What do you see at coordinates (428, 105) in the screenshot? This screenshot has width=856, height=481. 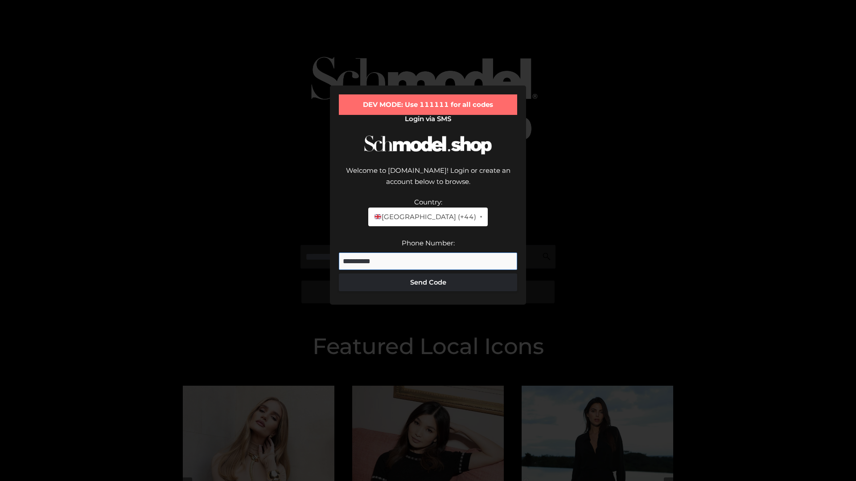 I see `div: DEV MODE: Use 111111 for all codes` at bounding box center [428, 105].